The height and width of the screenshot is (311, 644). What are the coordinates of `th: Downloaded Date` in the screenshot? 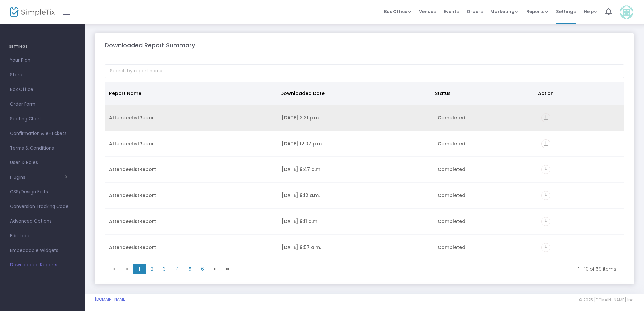 It's located at (353, 93).